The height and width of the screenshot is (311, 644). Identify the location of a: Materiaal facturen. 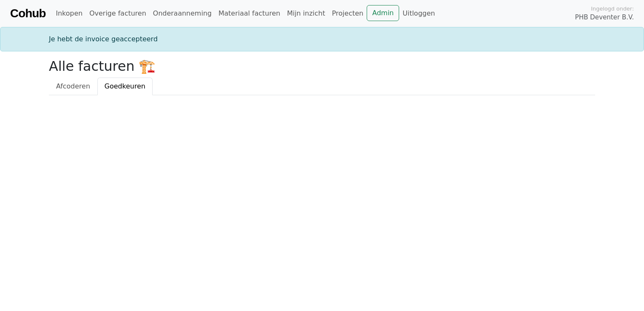
(249, 13).